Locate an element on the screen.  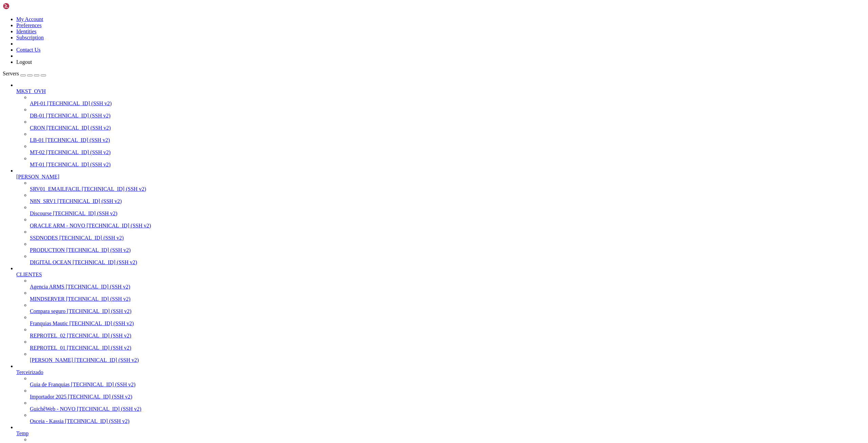
span: REPROTEL_02 is located at coordinates (47, 335).